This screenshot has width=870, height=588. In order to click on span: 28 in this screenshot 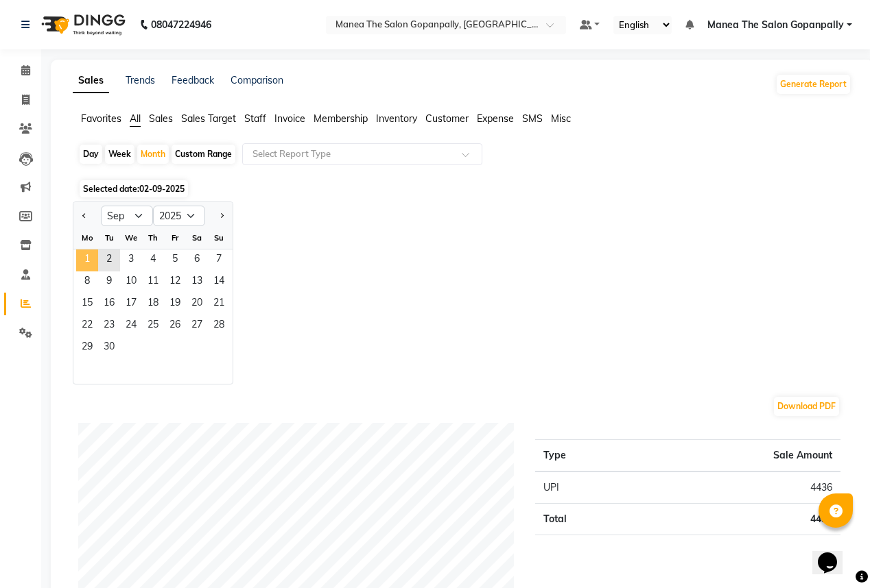, I will do `click(219, 326)`.